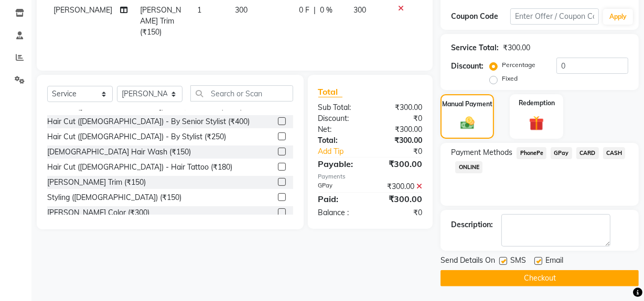 This screenshot has height=301, width=644. Describe the element at coordinates (199, 10) in the screenshot. I see `span: 1` at that location.